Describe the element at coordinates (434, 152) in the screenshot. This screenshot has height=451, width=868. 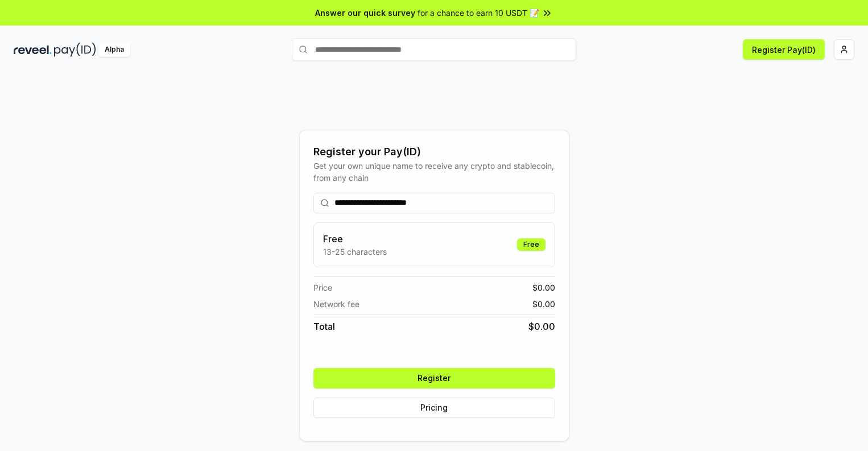
I see `div: Register your Pay(ID)` at that location.